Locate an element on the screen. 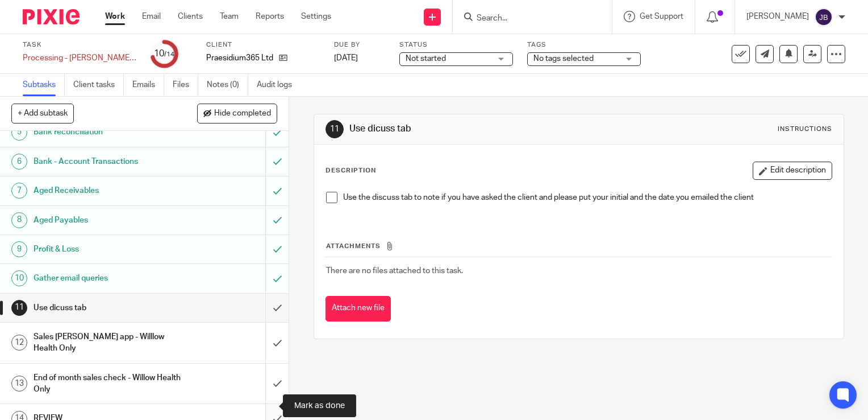 This screenshot has height=420, width=868. span: Hide completed is located at coordinates (242, 114).